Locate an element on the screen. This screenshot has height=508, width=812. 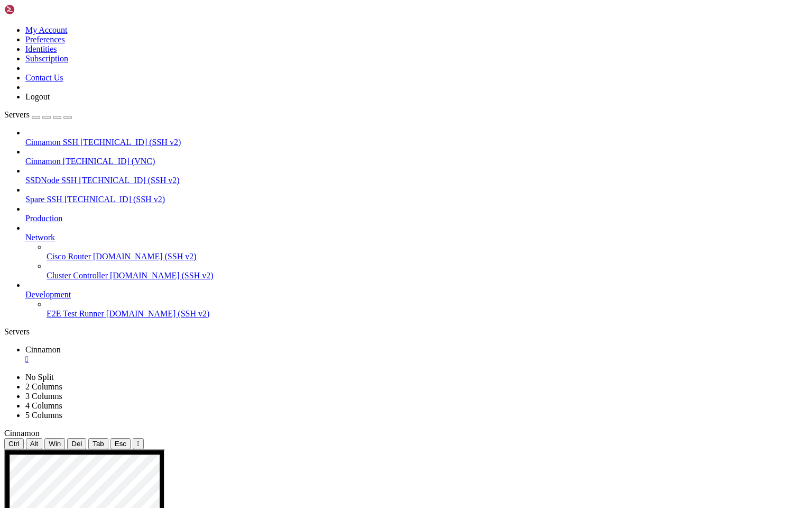
button: Win is located at coordinates (54, 443).